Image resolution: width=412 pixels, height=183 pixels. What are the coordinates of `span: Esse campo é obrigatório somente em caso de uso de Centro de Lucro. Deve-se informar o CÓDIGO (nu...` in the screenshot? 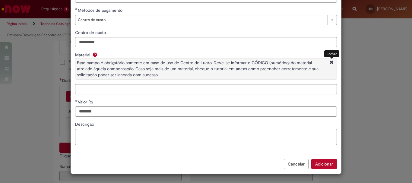 It's located at (198, 69).